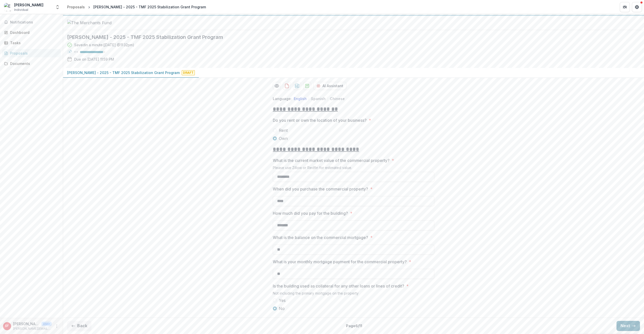 The width and height of the screenshot is (644, 334). What do you see at coordinates (338, 286) in the screenshot?
I see `p: Is the building used as collateral for any other loans or lines of credit?` at bounding box center [338, 286].